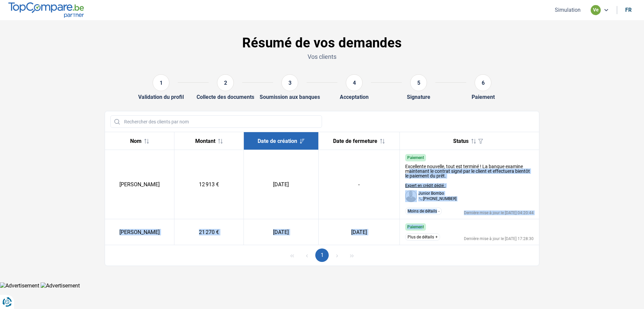 The height and width of the screenshot is (309, 644). What do you see at coordinates (293, 255) in the screenshot?
I see `button: First Page` at bounding box center [293, 255].